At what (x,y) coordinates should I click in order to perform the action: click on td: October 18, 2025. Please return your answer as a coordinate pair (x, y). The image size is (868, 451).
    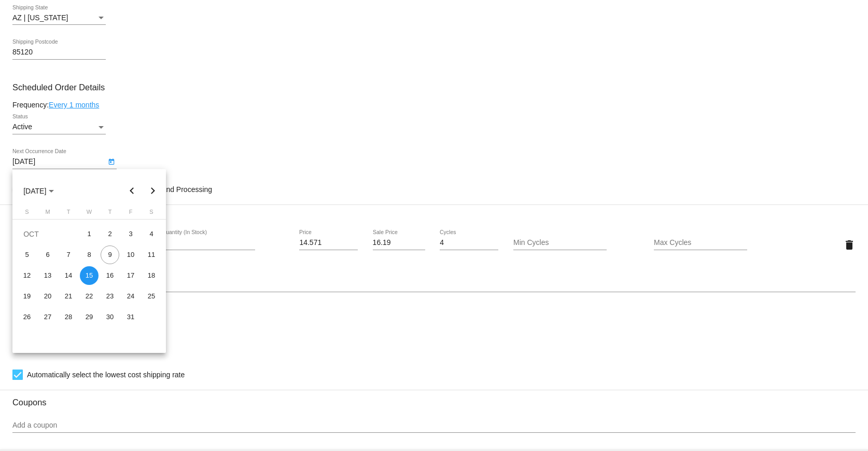
    Looking at the image, I should click on (151, 276).